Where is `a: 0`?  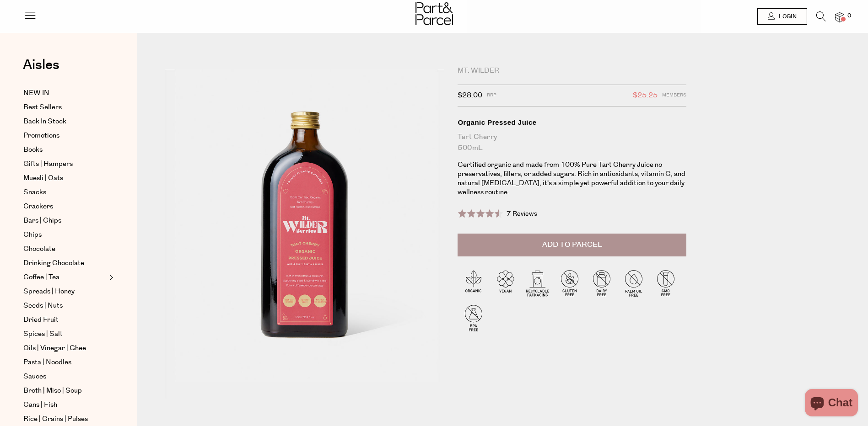 a: 0 is located at coordinates (839, 17).